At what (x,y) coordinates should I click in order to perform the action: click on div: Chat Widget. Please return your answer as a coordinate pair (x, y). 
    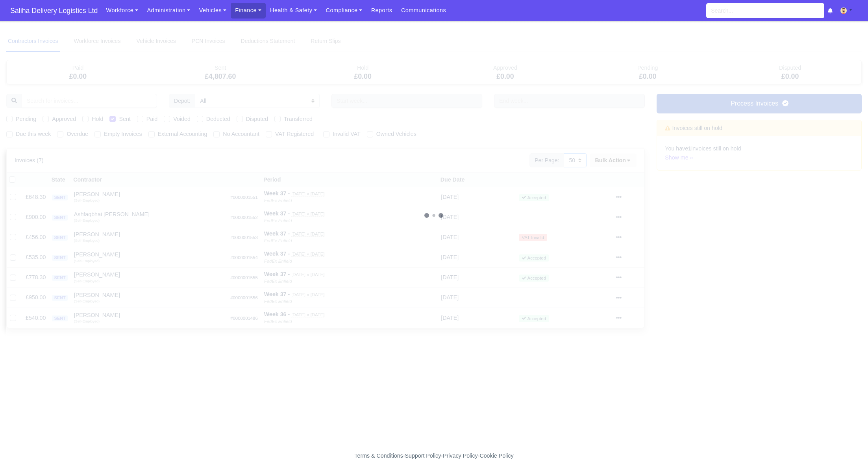
    Looking at the image, I should click on (848, 454).